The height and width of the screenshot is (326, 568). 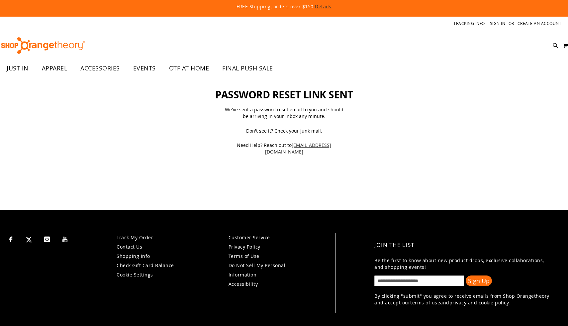 I want to click on a: Shopping Info, so click(x=133, y=256).